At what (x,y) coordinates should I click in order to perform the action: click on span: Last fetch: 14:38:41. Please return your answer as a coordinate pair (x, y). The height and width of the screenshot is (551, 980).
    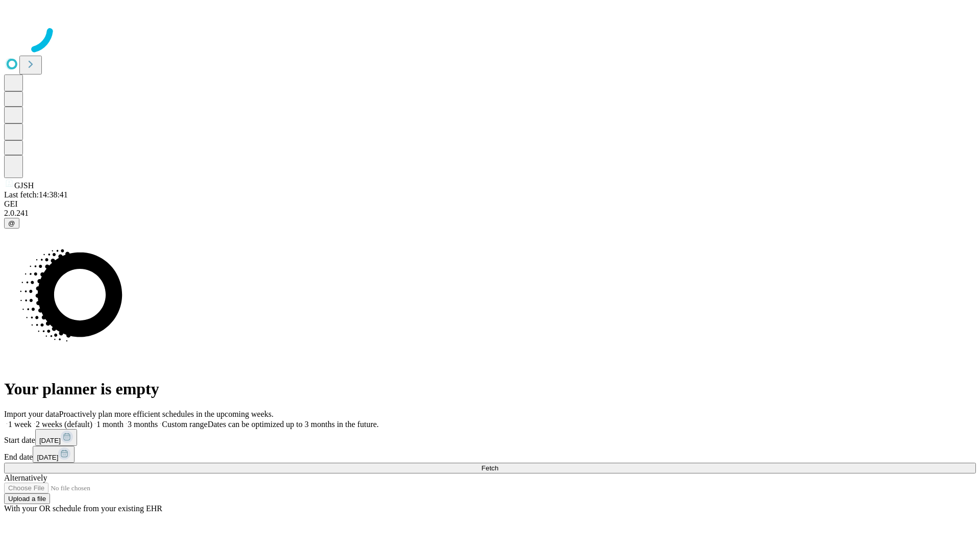
    Looking at the image, I should click on (36, 194).